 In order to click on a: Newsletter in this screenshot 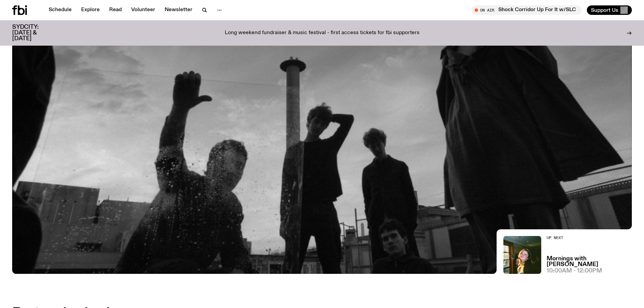, I will do `click(179, 10)`.